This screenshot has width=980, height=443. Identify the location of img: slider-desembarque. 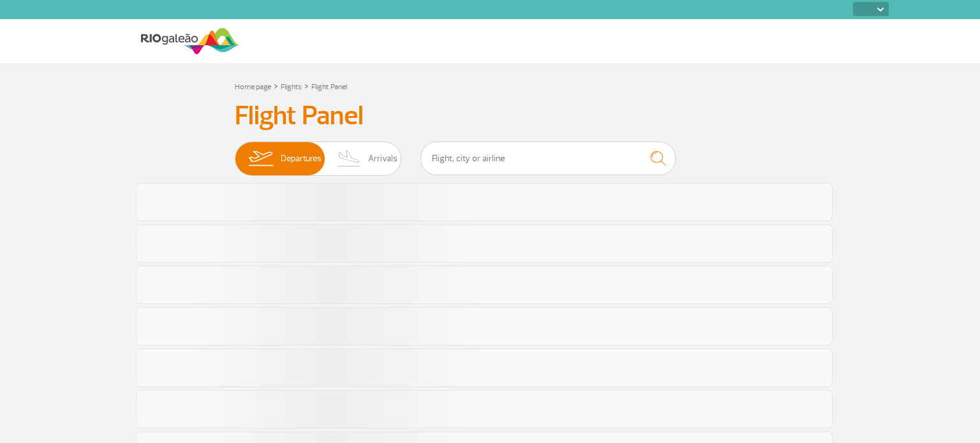
(349, 159).